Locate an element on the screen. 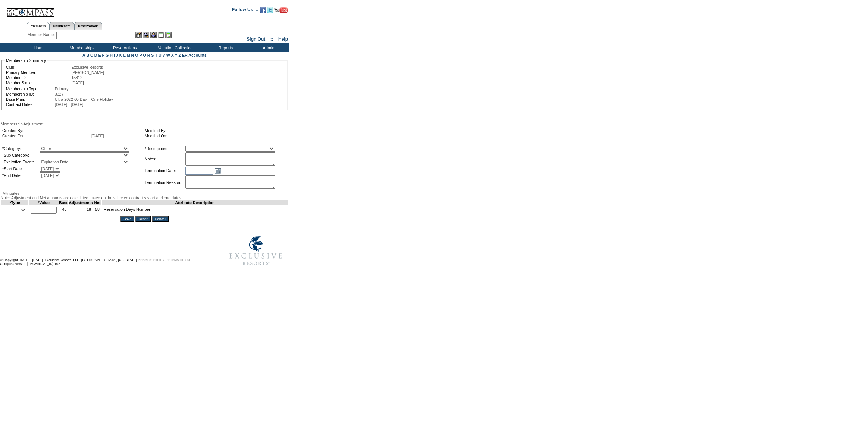  td: Contract Dates: is located at coordinates (30, 105).